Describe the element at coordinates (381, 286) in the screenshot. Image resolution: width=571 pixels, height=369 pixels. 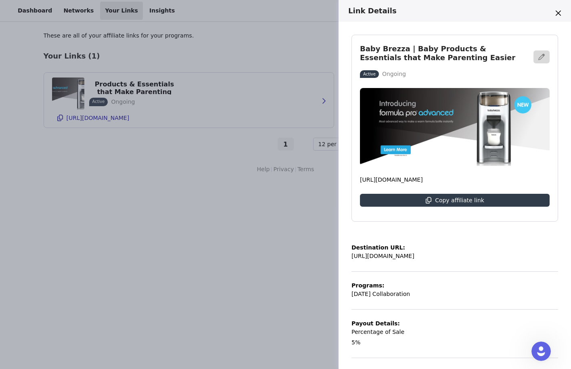
I see `p: Programs:` at that location.